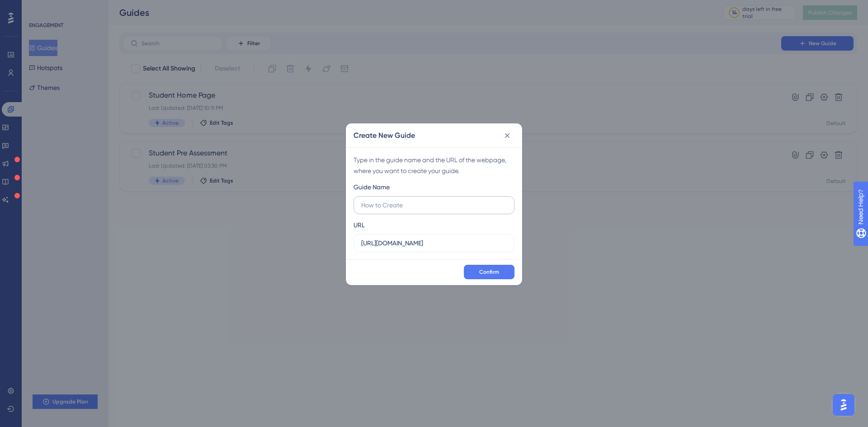 Image resolution: width=868 pixels, height=427 pixels. Describe the element at coordinates (39, 8) in the screenshot. I see `span: Need Help?` at that location.